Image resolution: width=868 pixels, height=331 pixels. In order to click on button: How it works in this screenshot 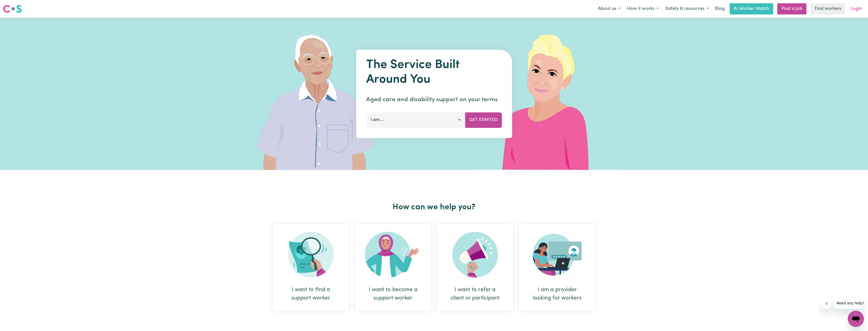, I will do `click(643, 9)`.